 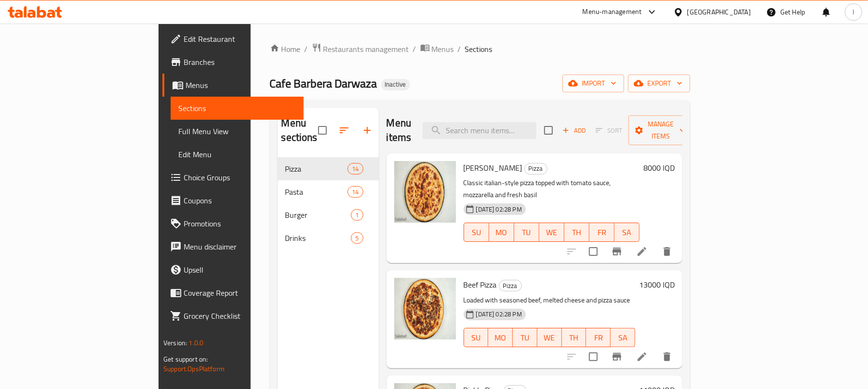 I want to click on a: Full Menu View, so click(x=237, y=131).